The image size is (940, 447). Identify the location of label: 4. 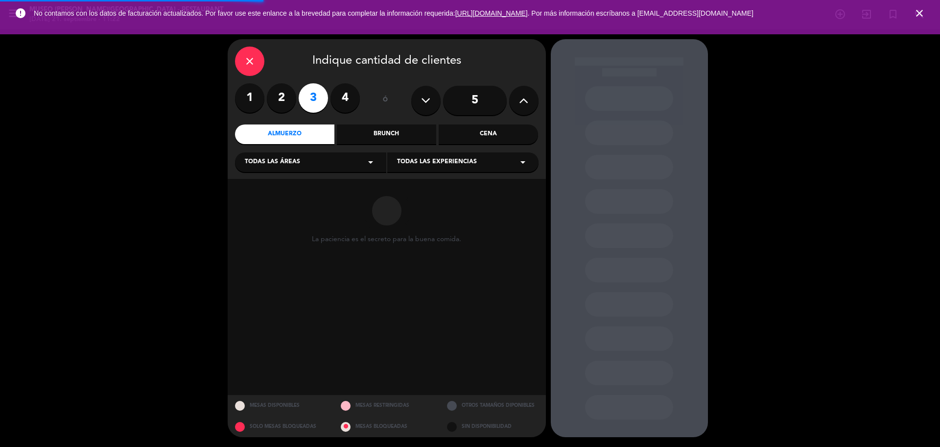
(345, 98).